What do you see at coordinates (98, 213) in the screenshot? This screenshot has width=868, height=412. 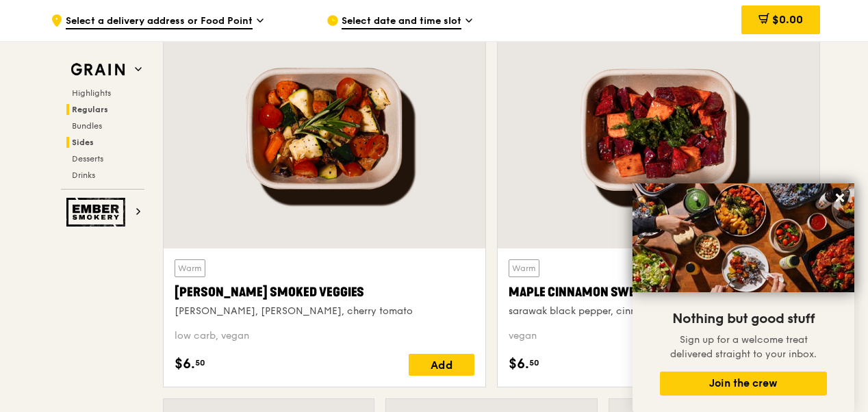 I see `img: Ember Smokery web logo` at bounding box center [98, 213].